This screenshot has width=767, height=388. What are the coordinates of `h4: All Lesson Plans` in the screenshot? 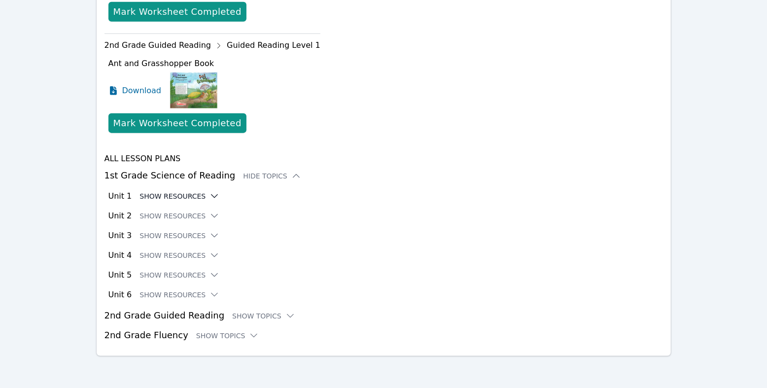 It's located at (384, 159).